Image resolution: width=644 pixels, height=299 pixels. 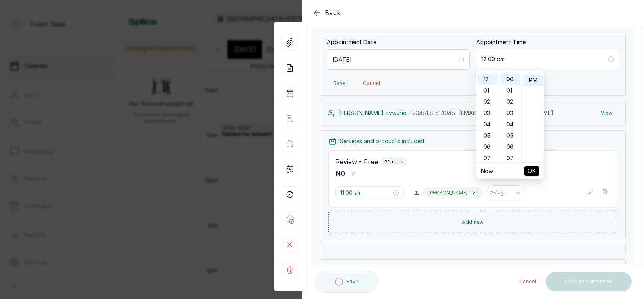 I want to click on p: Review - Free, so click(x=357, y=162).